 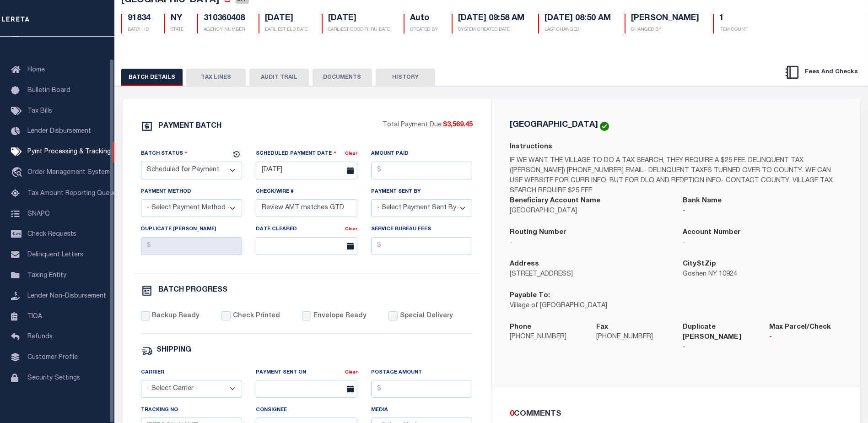 What do you see at coordinates (530, 296) in the screenshot?
I see `label: Payable To:` at bounding box center [530, 296].